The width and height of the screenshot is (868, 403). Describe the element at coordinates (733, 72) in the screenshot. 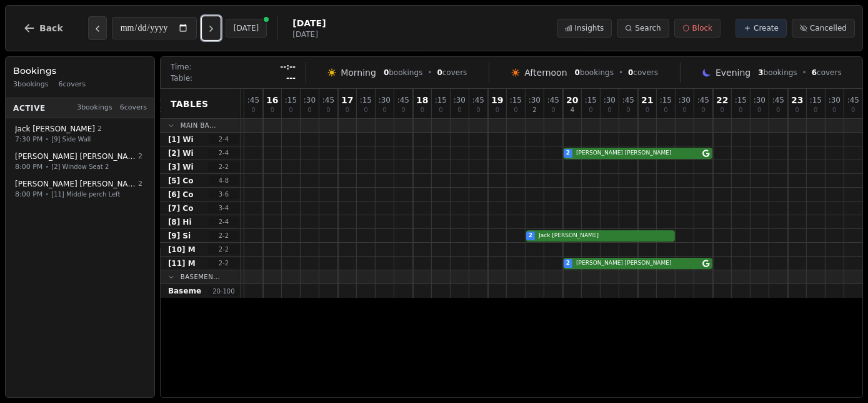

I see `span: Evening` at that location.